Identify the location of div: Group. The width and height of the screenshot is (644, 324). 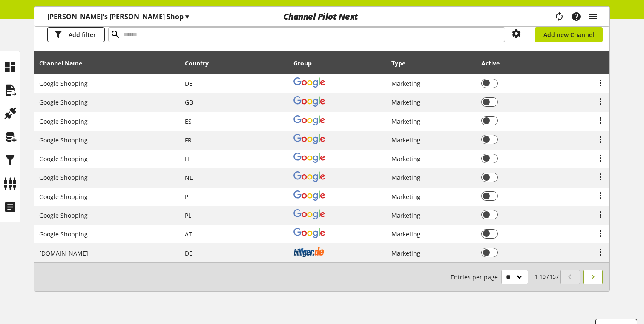
(307, 63).